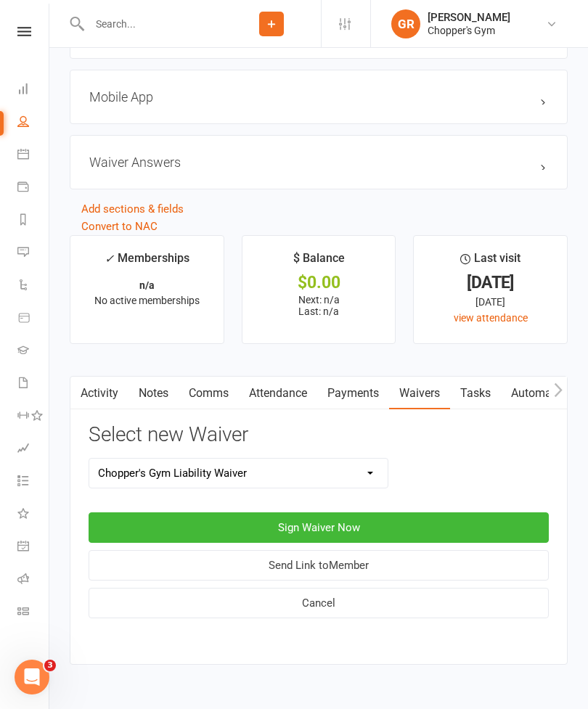  I want to click on a: Attendance, so click(278, 394).